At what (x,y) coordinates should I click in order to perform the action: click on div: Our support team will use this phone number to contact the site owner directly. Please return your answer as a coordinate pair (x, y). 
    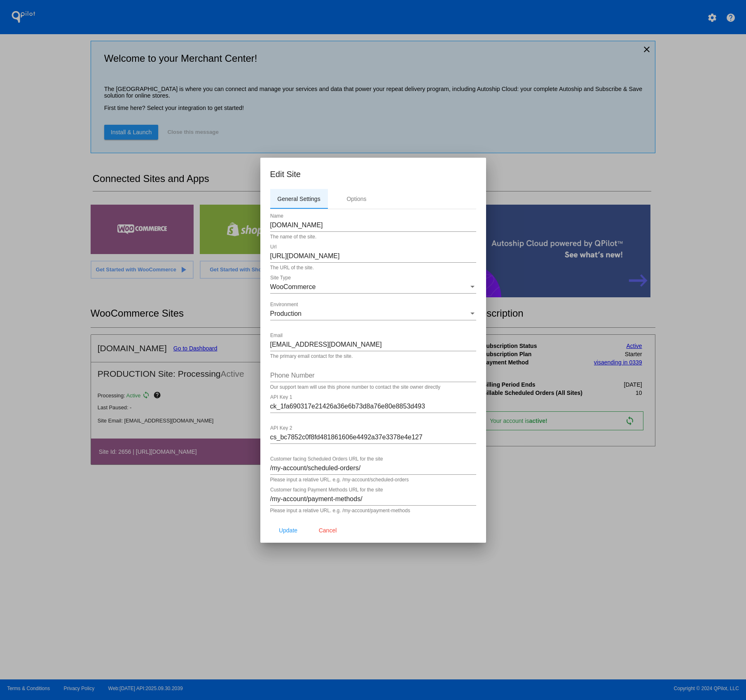
    Looking at the image, I should click on (356, 388).